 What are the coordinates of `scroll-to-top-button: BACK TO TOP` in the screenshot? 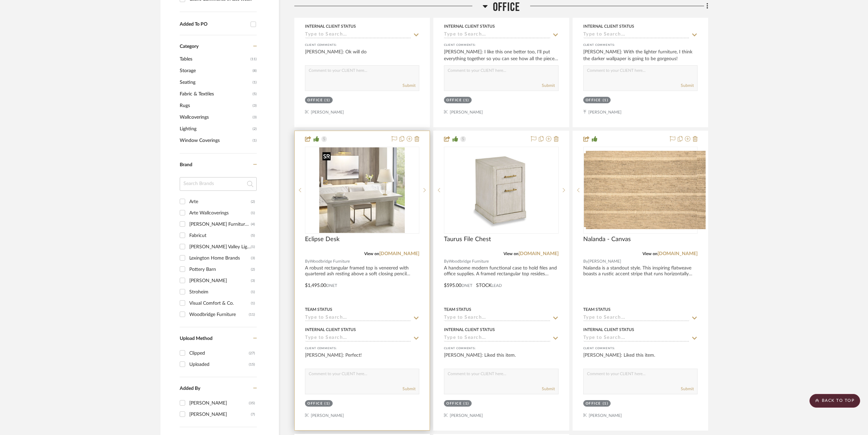 It's located at (835, 401).